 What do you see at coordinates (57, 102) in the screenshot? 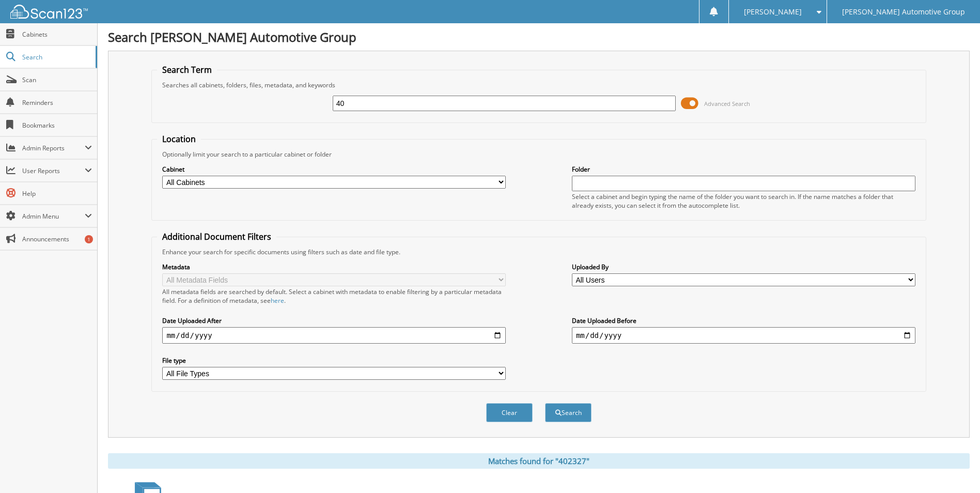
I see `span: Reminders` at bounding box center [57, 102].